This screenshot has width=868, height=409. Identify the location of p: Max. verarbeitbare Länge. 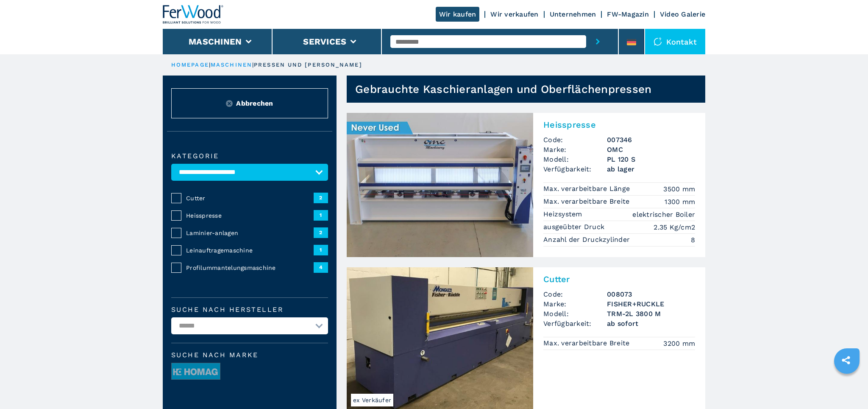
(587, 189).